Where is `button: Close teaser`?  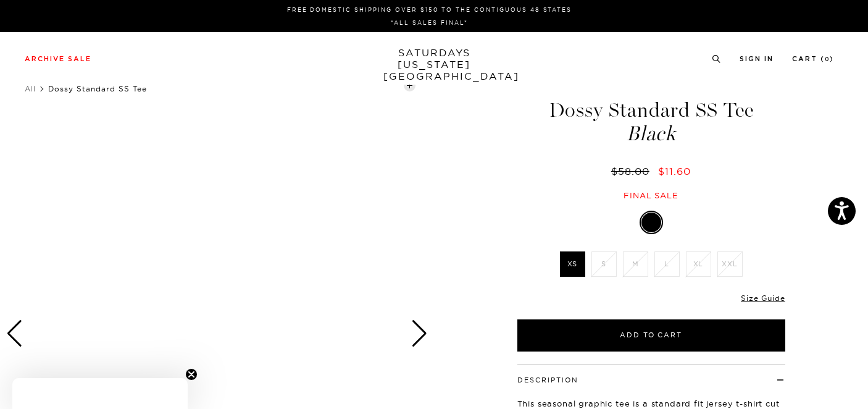 button: Close teaser is located at coordinates (192, 374).